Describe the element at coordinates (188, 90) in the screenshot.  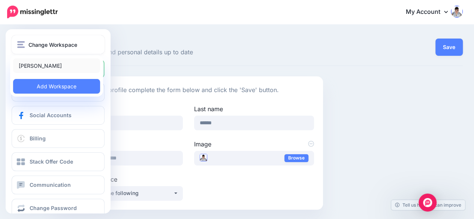
I see `p: To update your profile complete the form below and click the 'Save' button.` at that location.